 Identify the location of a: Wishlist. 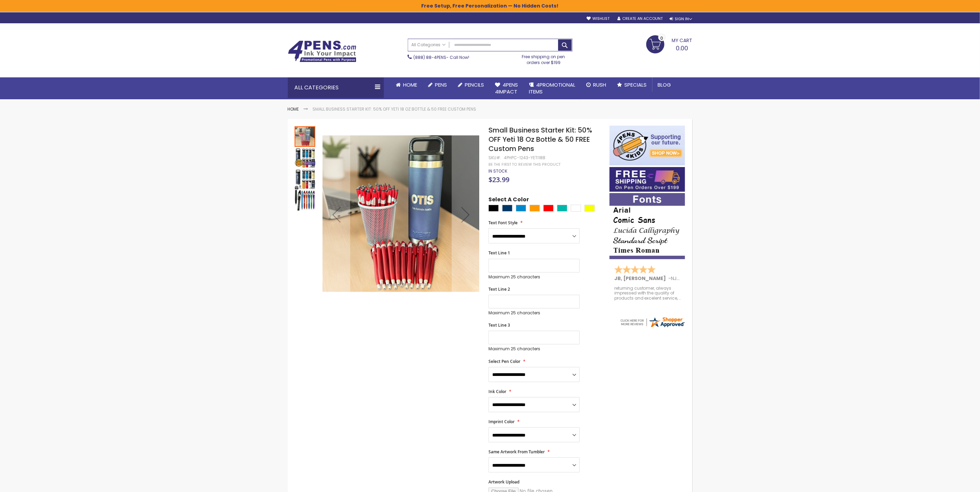
(598, 18).